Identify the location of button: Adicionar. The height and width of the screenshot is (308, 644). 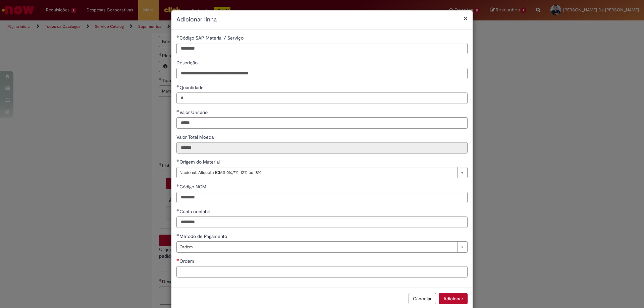
(453, 299).